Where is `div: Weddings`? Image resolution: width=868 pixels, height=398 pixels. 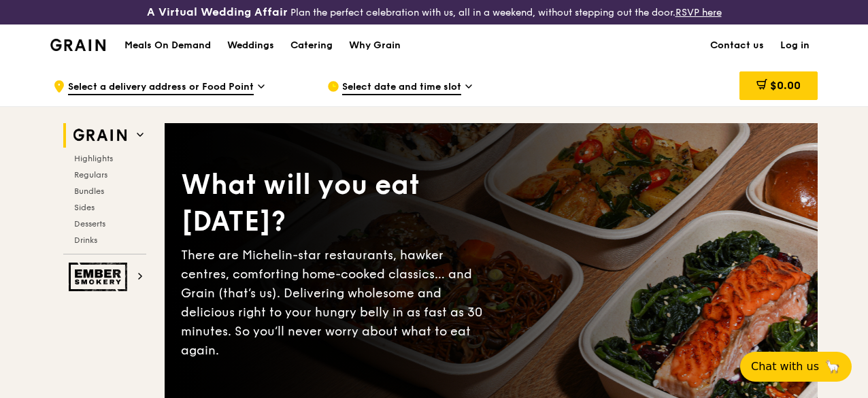 div: Weddings is located at coordinates (250, 46).